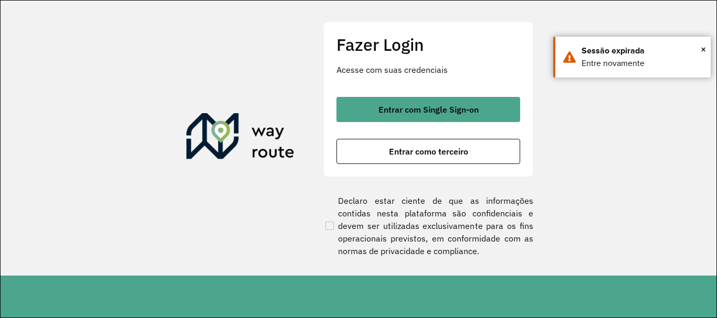  Describe the element at coordinates (703, 49) in the screenshot. I see `button: Close` at that location.